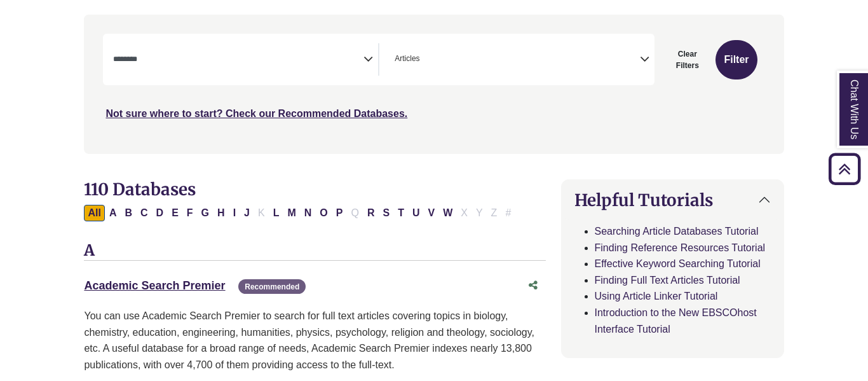 The image size is (868, 381). Describe the element at coordinates (678, 263) in the screenshot. I see `a: Effective Keyword Searching Tutorial` at that location.